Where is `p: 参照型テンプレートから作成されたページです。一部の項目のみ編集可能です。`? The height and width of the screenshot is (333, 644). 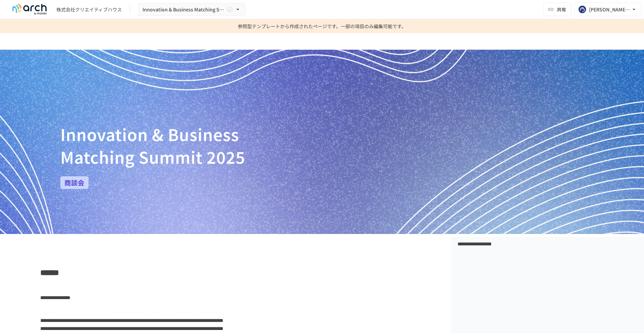 p: 参照型テンプレートから作成されたページです。一部の項目のみ編集可能です。 is located at coordinates (322, 26).